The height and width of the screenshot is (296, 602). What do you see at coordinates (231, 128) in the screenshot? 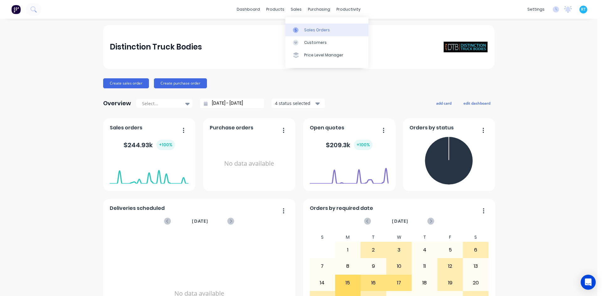
I see `span: Purchase orders` at bounding box center [231, 128].